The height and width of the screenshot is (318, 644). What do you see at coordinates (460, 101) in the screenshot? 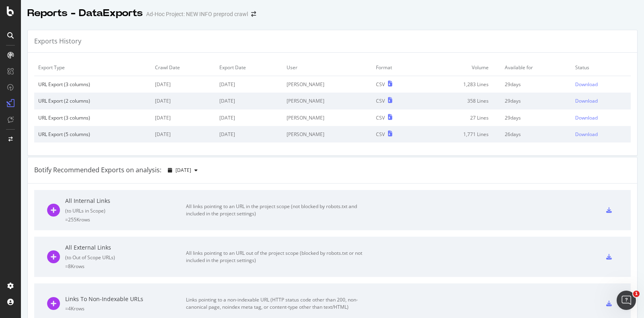
I see `td: 358 Lines` at bounding box center [460, 101].